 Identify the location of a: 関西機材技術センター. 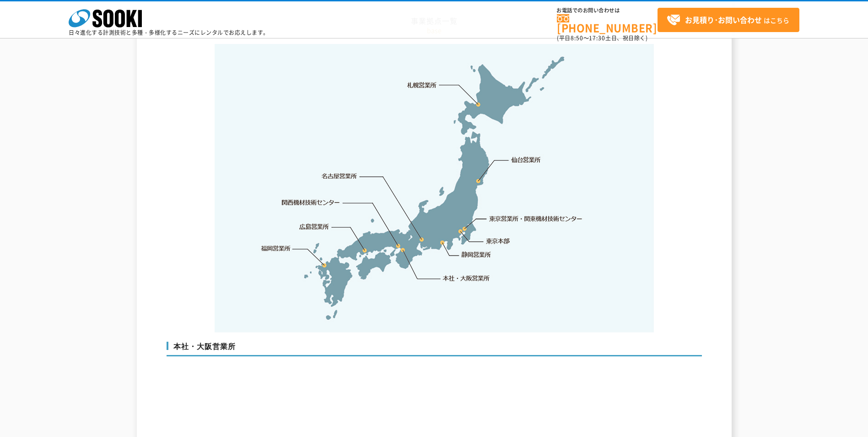
(311, 202).